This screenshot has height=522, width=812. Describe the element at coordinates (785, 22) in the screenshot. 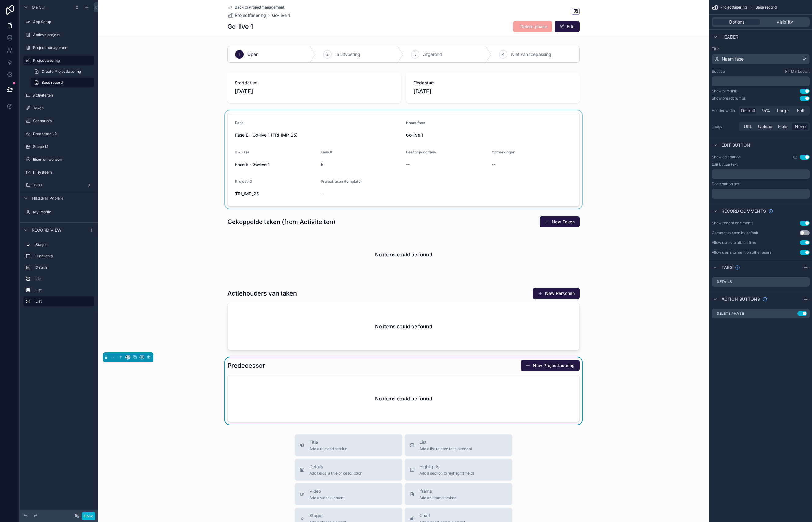

I see `span: Visibility` at that location.